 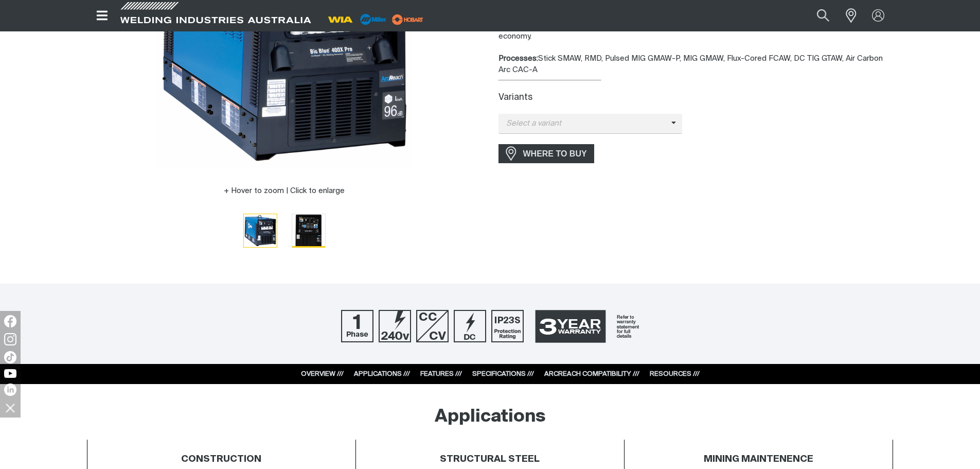 What do you see at coordinates (441, 374) in the screenshot?
I see `a: FEATURES ///` at bounding box center [441, 374].